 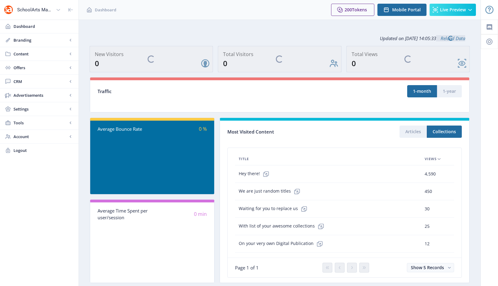 I want to click on span: Views, so click(x=430, y=159).